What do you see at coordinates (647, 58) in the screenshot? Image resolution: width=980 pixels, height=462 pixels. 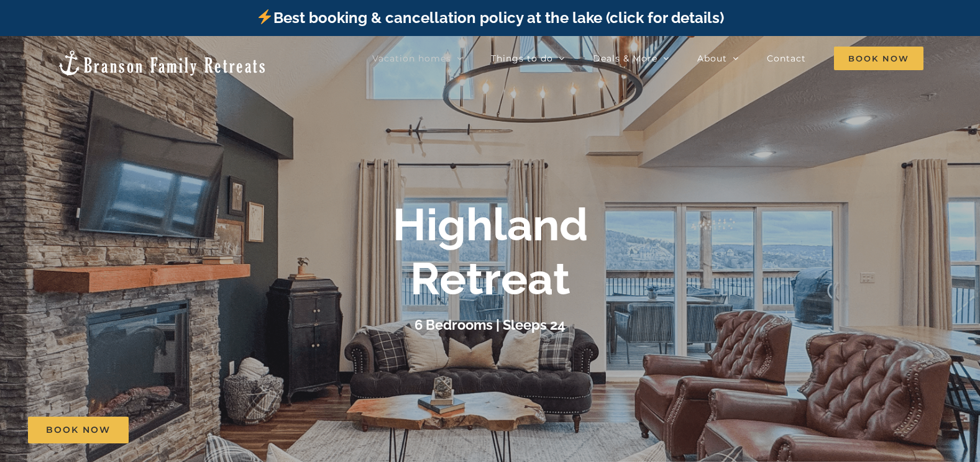 I see `nav: Main Menu` at bounding box center [647, 58].